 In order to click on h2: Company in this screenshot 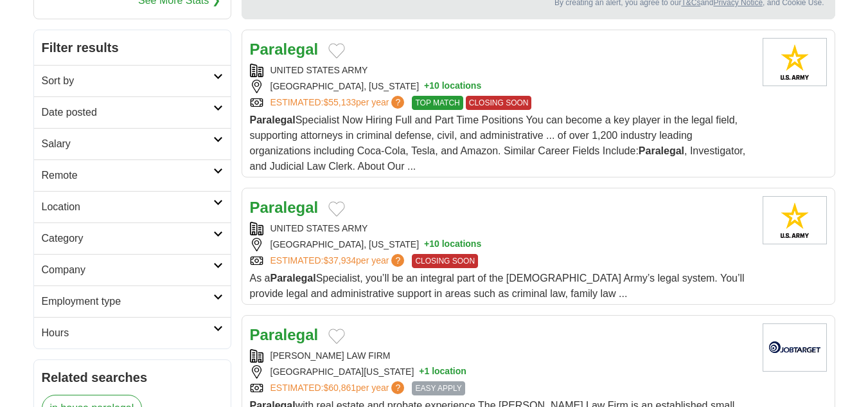, I will do `click(127, 270)`.